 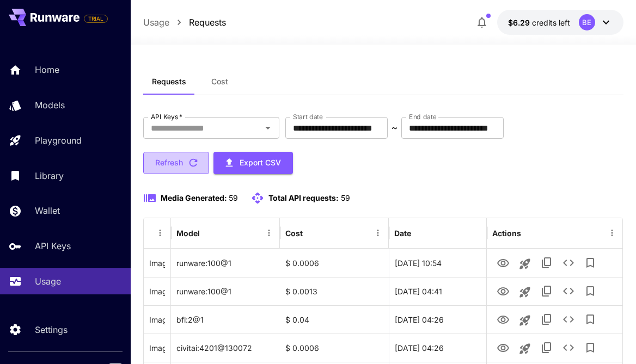 What do you see at coordinates (423, 116) in the screenshot?
I see `label: End date` at bounding box center [423, 116].